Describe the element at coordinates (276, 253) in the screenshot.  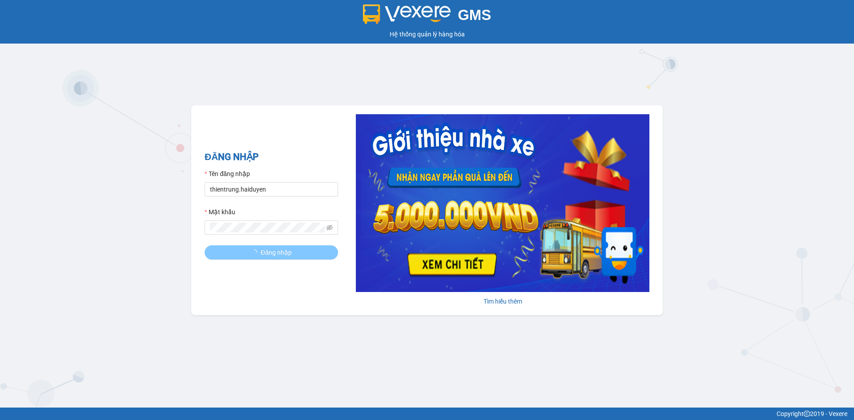
I see `span: Đăng nhập` at that location.